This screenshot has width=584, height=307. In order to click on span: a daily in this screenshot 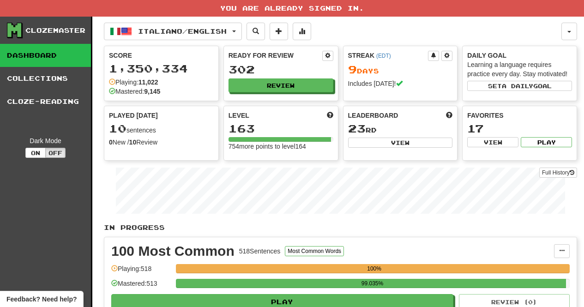, I will do `click(518, 86)`.